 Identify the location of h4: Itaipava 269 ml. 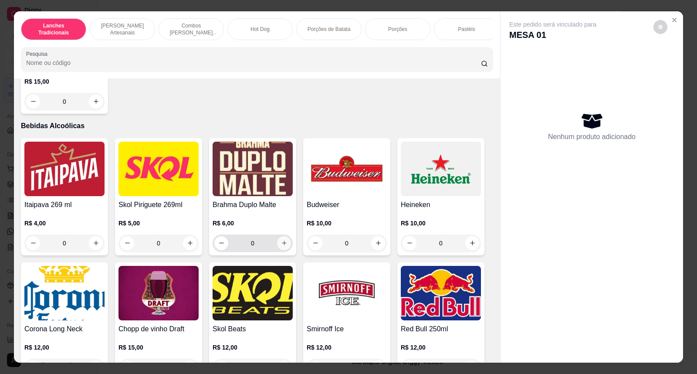
(65, 205).